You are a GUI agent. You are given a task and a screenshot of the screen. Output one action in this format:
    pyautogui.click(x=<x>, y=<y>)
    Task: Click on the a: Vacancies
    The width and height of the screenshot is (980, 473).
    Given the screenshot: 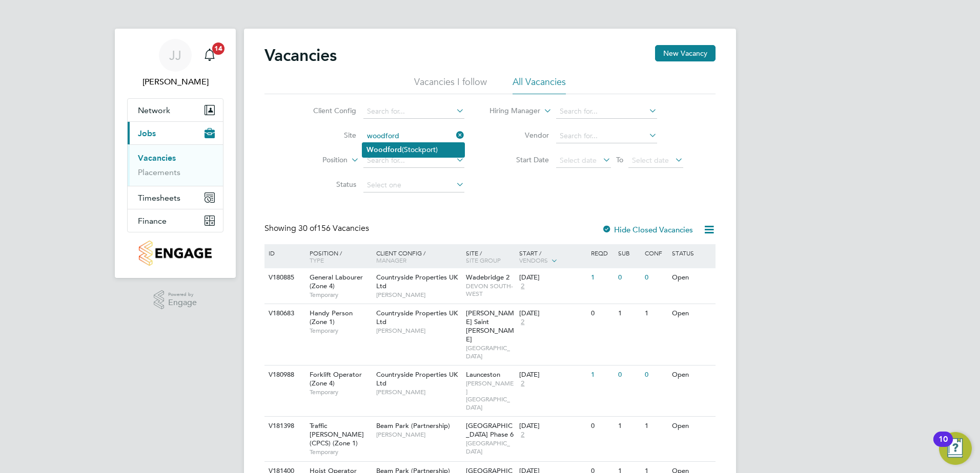 What is the action you would take?
    pyautogui.click(x=157, y=158)
    